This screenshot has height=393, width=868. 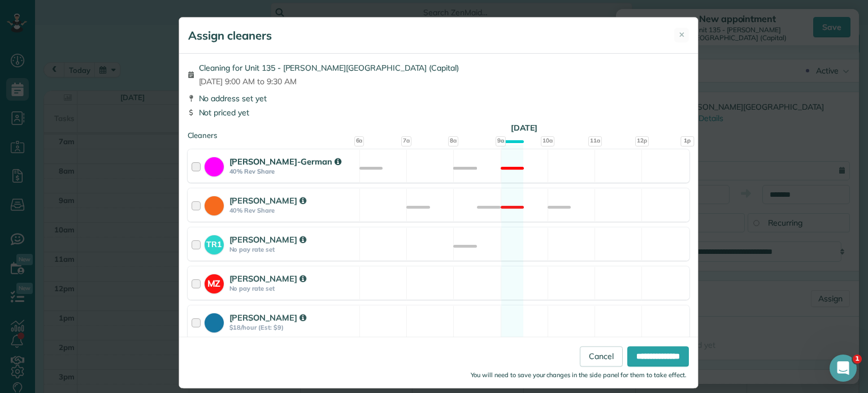 What do you see at coordinates (602, 357) in the screenshot?
I see `a: Cancel` at bounding box center [602, 357].